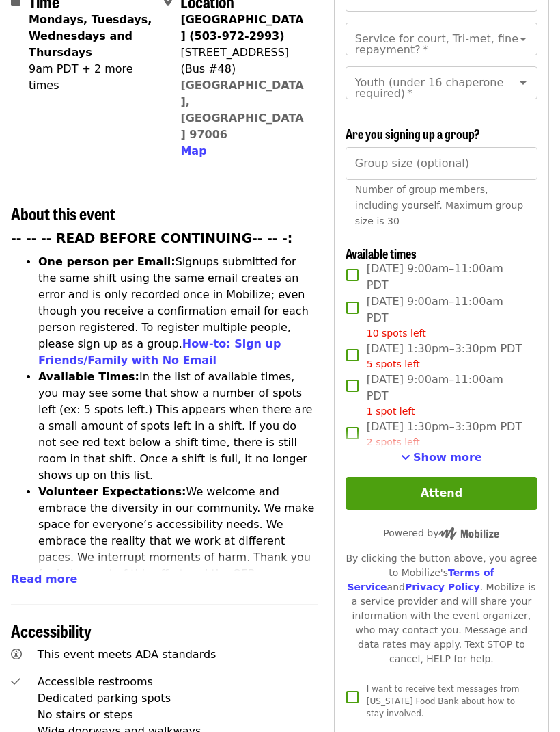  I want to click on span: Available times, so click(381, 254).